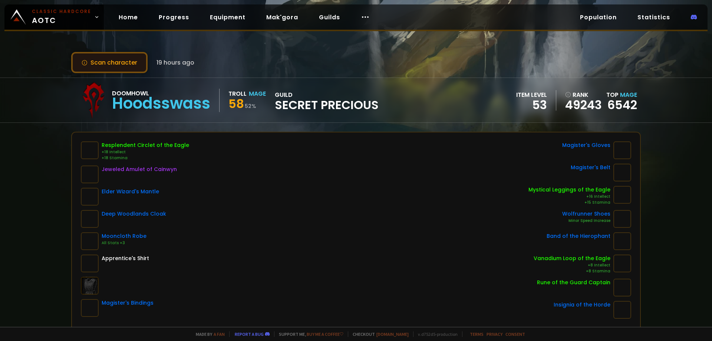 The height and width of the screenshot is (341, 712). What do you see at coordinates (477, 334) in the screenshot?
I see `a: Terms` at bounding box center [477, 334].